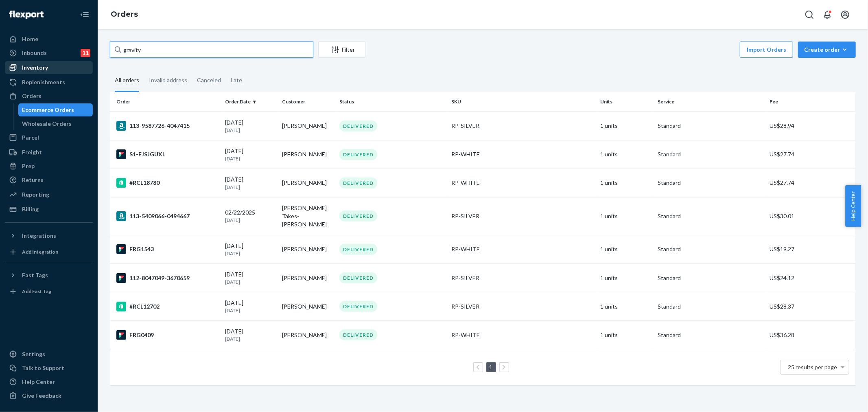 The width and height of the screenshot is (868, 412). Describe the element at coordinates (30, 209) in the screenshot. I see `div: Billing` at that location.